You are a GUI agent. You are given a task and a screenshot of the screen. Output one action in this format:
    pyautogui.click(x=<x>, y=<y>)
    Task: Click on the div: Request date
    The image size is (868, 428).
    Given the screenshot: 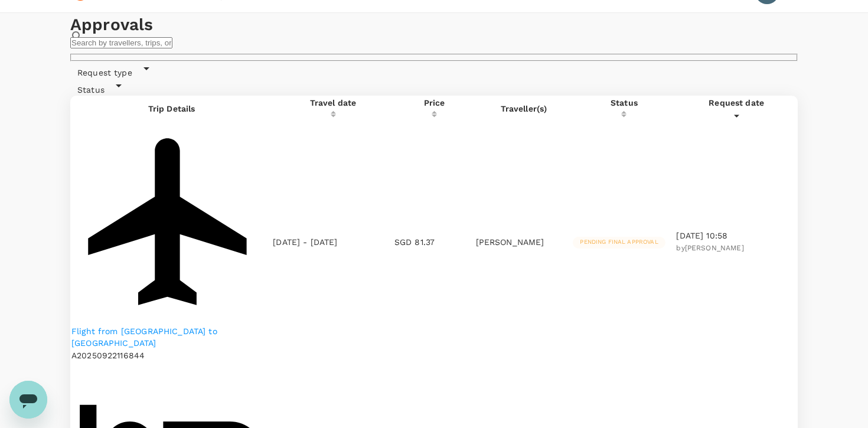 What is the action you would take?
    pyautogui.click(x=736, y=103)
    